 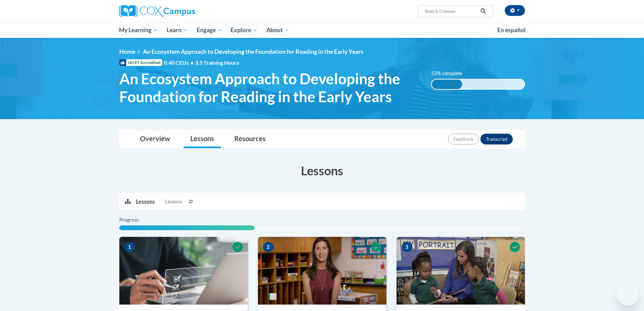 I want to click on span: Lessons, so click(x=173, y=202).